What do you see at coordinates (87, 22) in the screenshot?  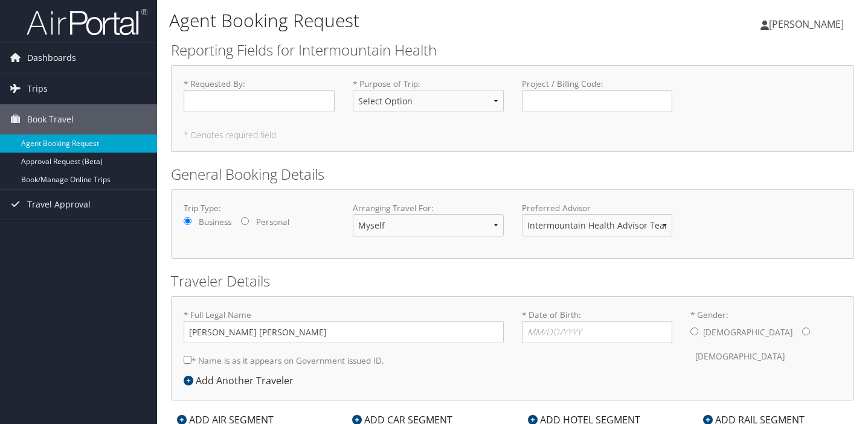 I see `img: airportal-logo.png` at bounding box center [87, 22].